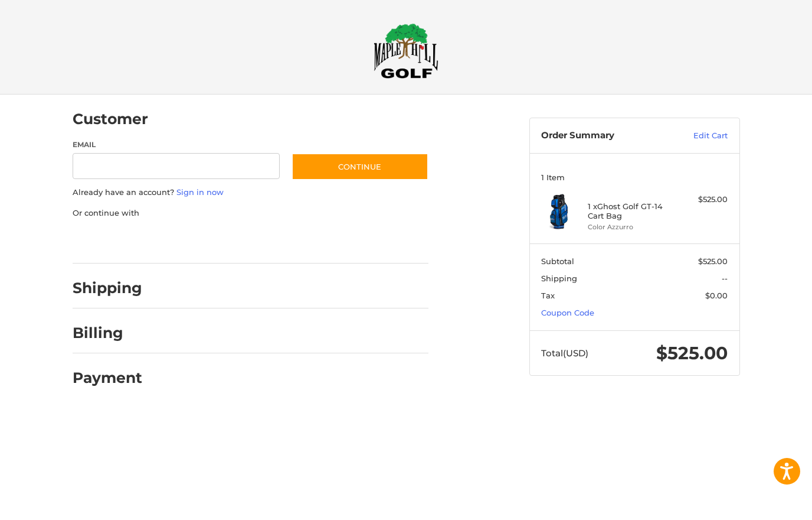 The image size is (812, 520). I want to click on h2: Shipping, so click(107, 287).